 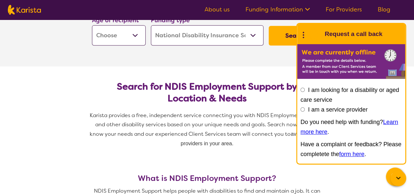 I want to click on img: Karista offline chat form to request call back, so click(x=351, y=62).